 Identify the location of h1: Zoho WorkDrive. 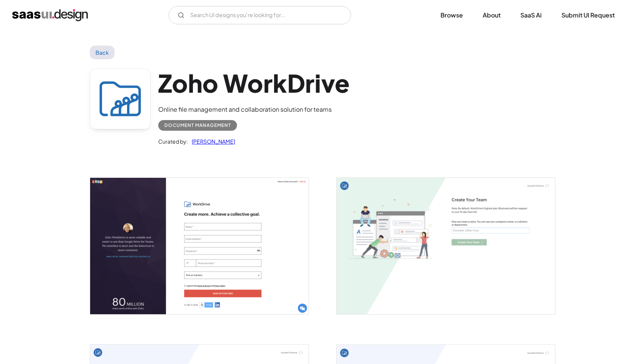
(254, 83).